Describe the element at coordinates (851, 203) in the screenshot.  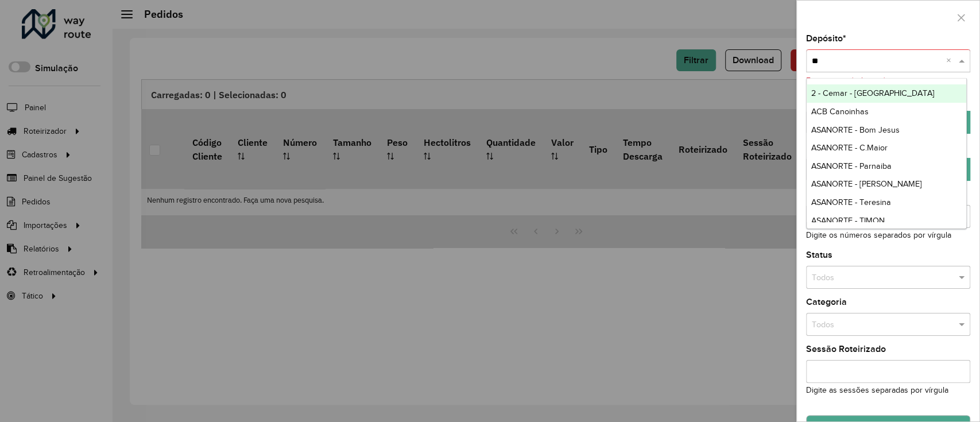
I see `span: ASANORTE - Teresina` at that location.